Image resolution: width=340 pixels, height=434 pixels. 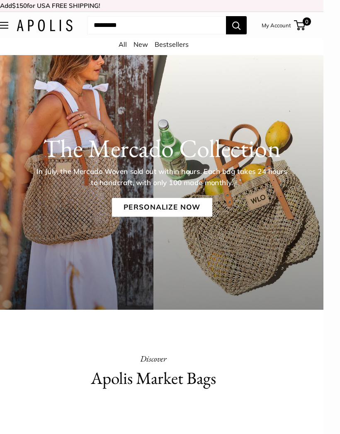 What do you see at coordinates (162, 177) in the screenshot?
I see `p: In July, the Mercado Woven sold out within hours. Each bag takes 24 hours to handcraft, with only...` at bounding box center [162, 177].